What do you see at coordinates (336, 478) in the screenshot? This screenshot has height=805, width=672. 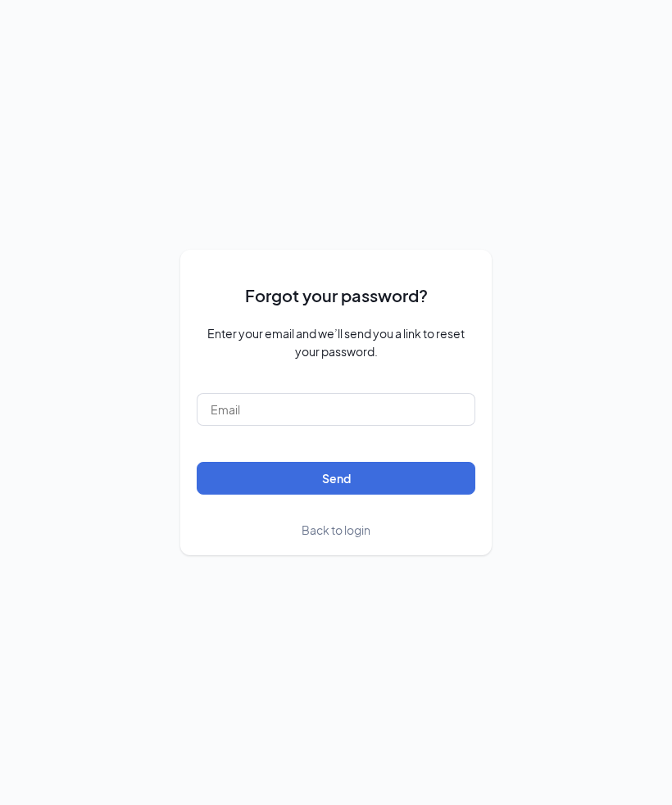 I see `button: Send` at bounding box center [336, 478].